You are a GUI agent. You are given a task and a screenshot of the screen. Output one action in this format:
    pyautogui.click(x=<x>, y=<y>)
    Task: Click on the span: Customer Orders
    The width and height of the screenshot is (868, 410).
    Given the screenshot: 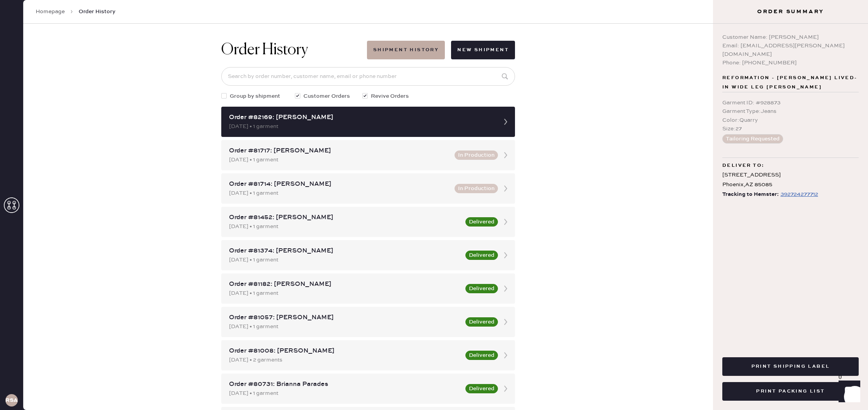 What is the action you would take?
    pyautogui.click(x=327, y=96)
    